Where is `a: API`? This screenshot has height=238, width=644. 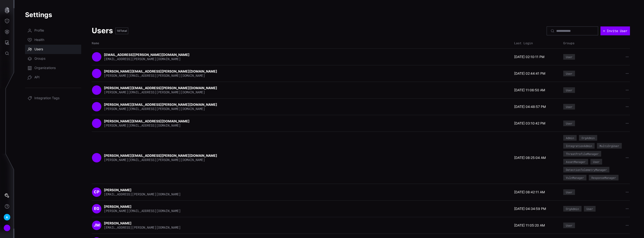
a: API is located at coordinates (53, 77).